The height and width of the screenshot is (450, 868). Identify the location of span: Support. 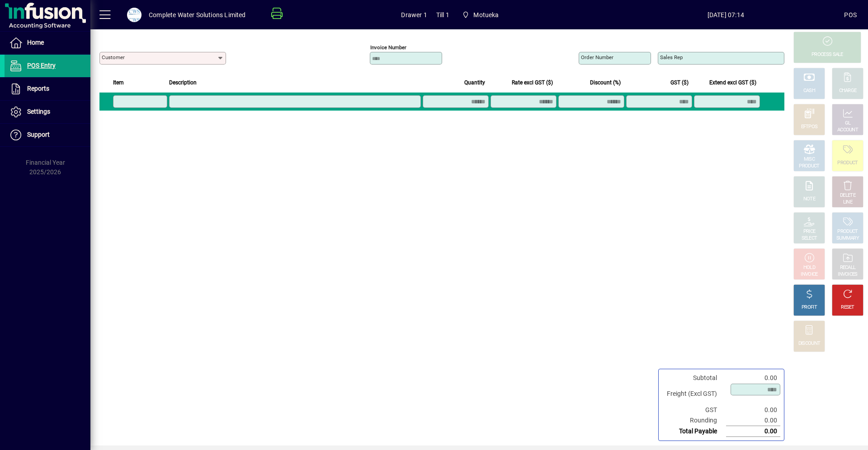
(38, 135).